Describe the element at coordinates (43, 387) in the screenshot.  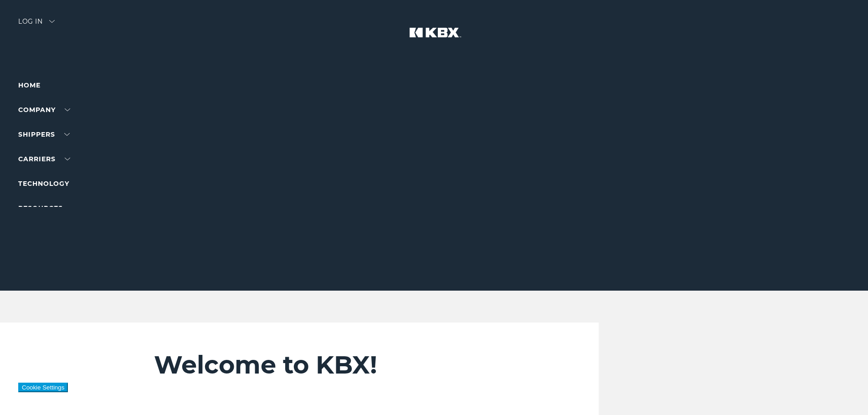
I see `button: Cookie Settings` at that location.